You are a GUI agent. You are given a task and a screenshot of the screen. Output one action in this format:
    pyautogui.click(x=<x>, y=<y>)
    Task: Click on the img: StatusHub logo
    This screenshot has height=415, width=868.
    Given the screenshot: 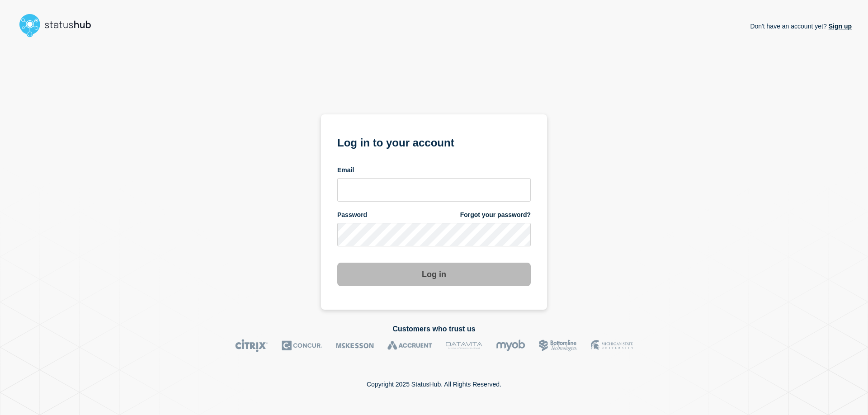 What is the action you would take?
    pyautogui.click(x=59, y=25)
    